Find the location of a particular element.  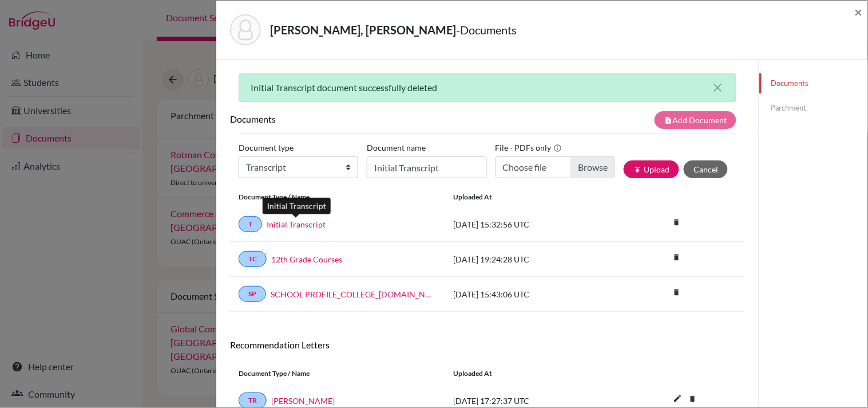

label: File - PDFs only is located at coordinates (529, 147).